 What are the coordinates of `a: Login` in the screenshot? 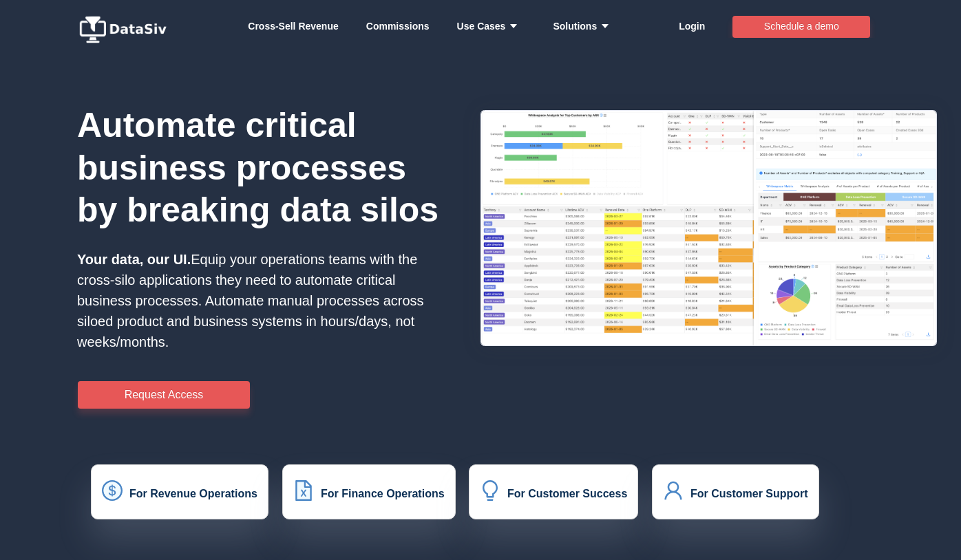 It's located at (692, 26).